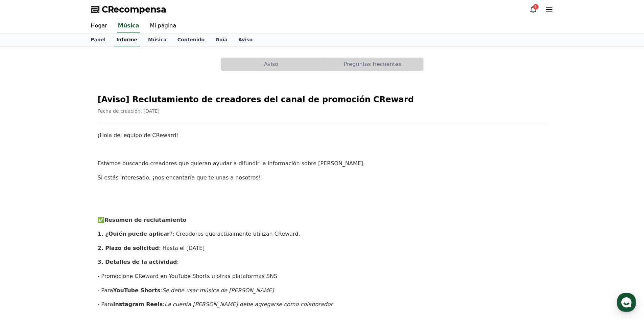 The image size is (644, 320). I want to click on a: Informe, so click(127, 40).